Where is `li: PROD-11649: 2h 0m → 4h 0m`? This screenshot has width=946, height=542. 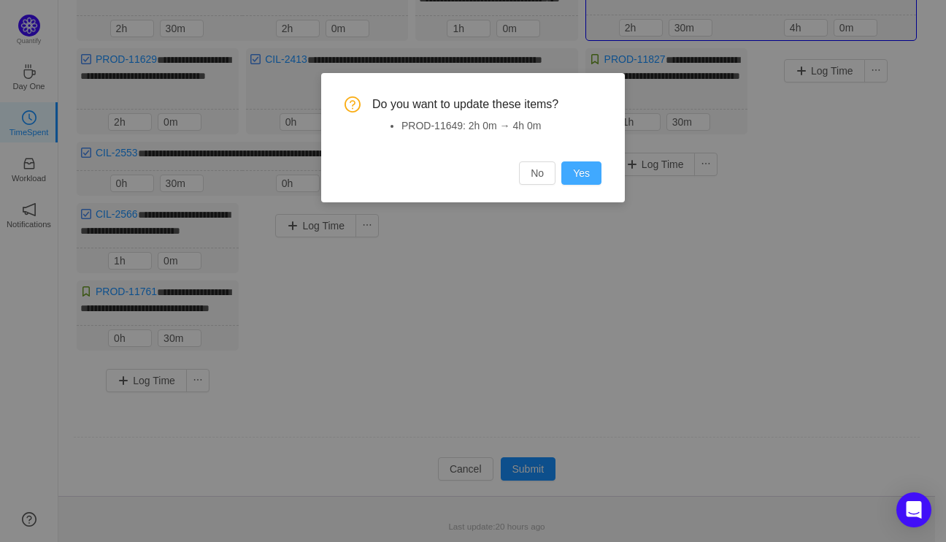
li: PROD-11649: 2h 0m → 4h 0m is located at coordinates (501, 126).